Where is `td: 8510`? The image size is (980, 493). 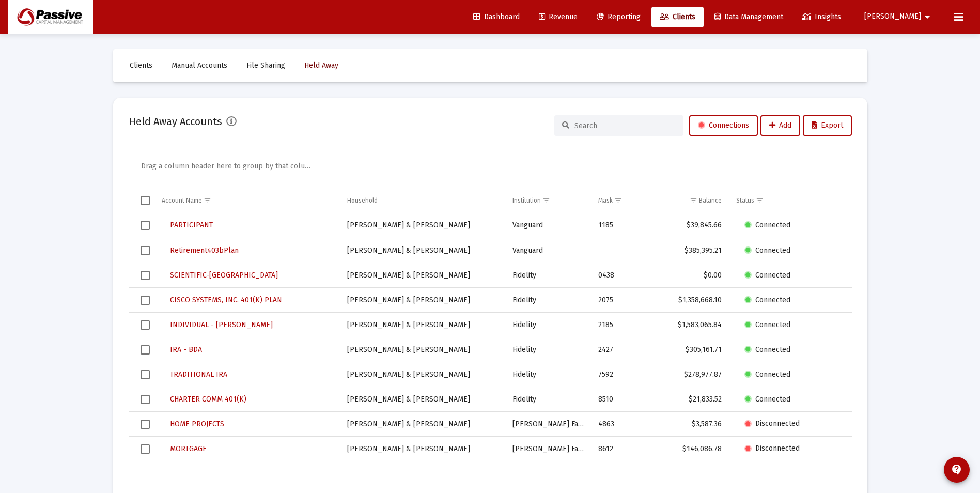
td: 8510 is located at coordinates (622, 399).